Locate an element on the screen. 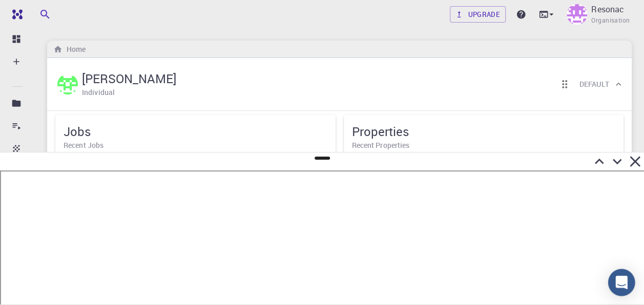  h5: Properties is located at coordinates (484, 131).